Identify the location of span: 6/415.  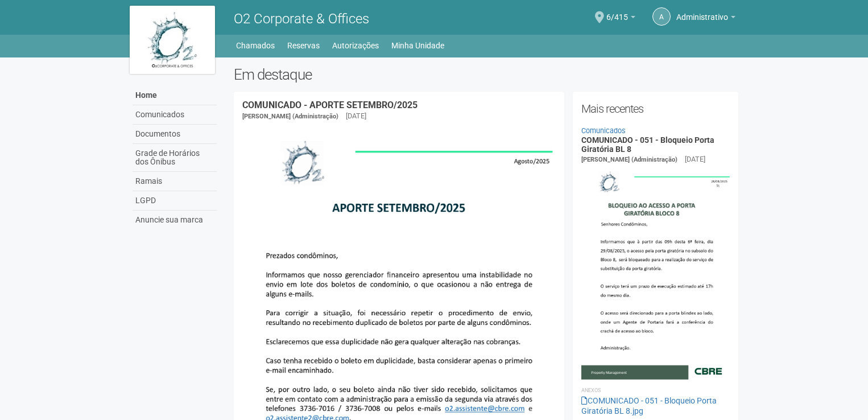
(617, 12).